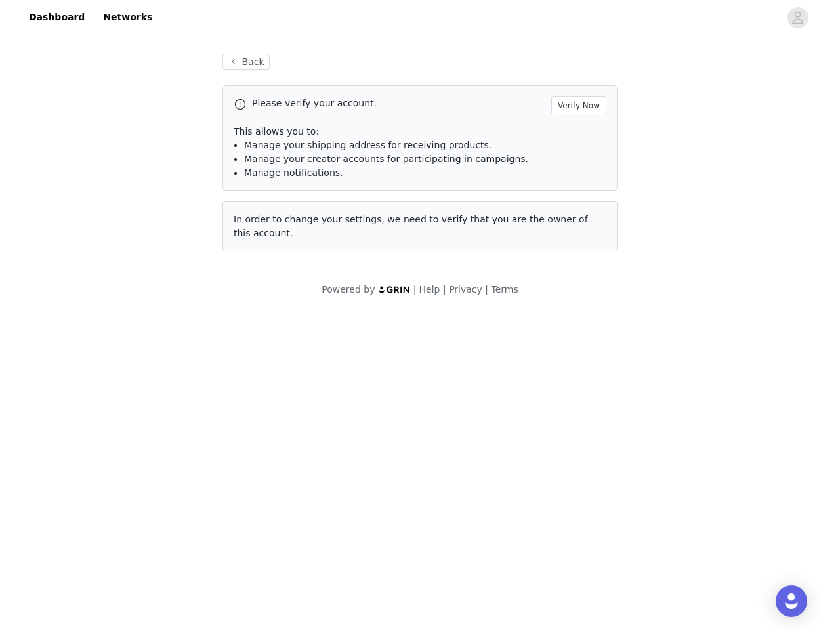  What do you see at coordinates (293, 172) in the screenshot?
I see `span: Manage notifications.` at bounding box center [293, 172].